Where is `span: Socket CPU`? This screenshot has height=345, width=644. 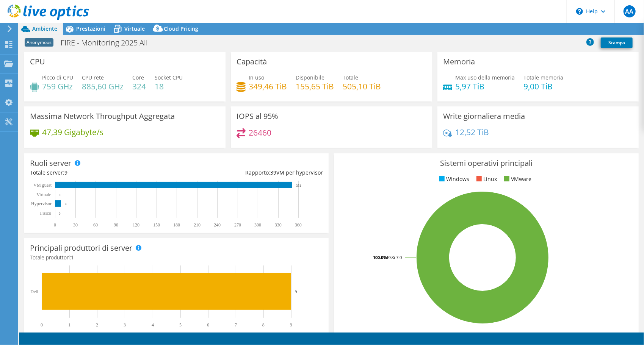
span: Socket CPU is located at coordinates (169, 77).